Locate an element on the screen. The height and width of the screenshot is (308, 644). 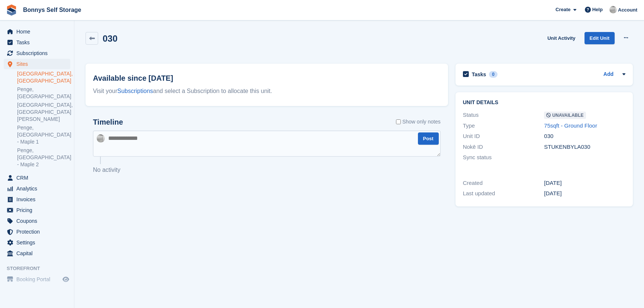
span: Capital is located at coordinates (39, 253).